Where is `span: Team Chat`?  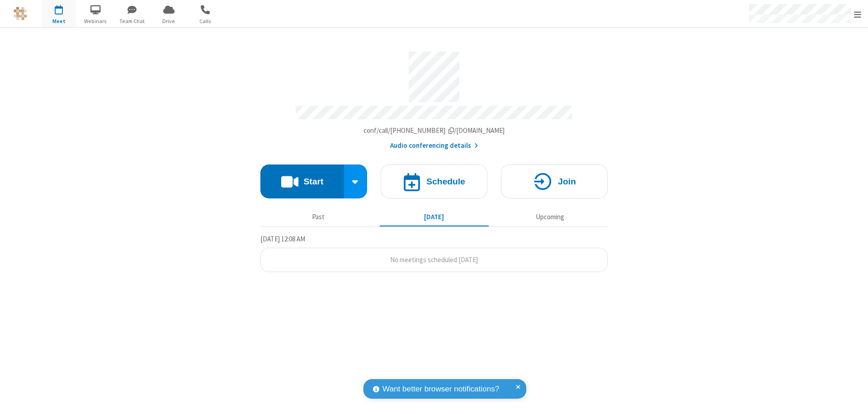 span: Team Chat is located at coordinates (132, 21).